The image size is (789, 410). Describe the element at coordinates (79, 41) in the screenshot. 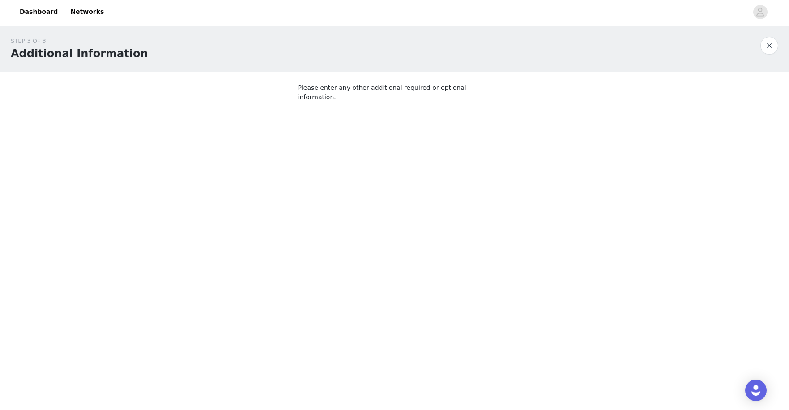

I see `div: STEP 3 OF 3` at that location.